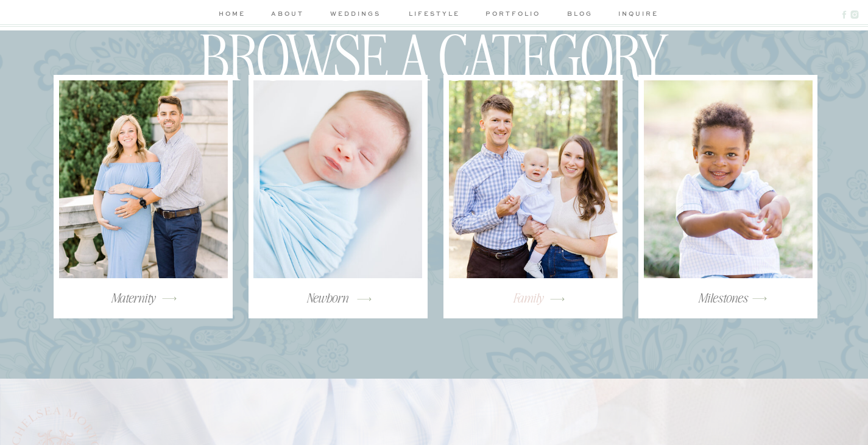 This screenshot has width=868, height=445. What do you see at coordinates (434, 15) in the screenshot?
I see `a: lifestyle` at bounding box center [434, 15].